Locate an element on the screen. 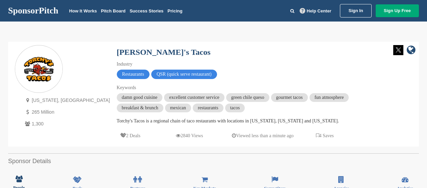 The width and height of the screenshot is (427, 188). p: Viewed less than a minute ago is located at coordinates (262, 136).